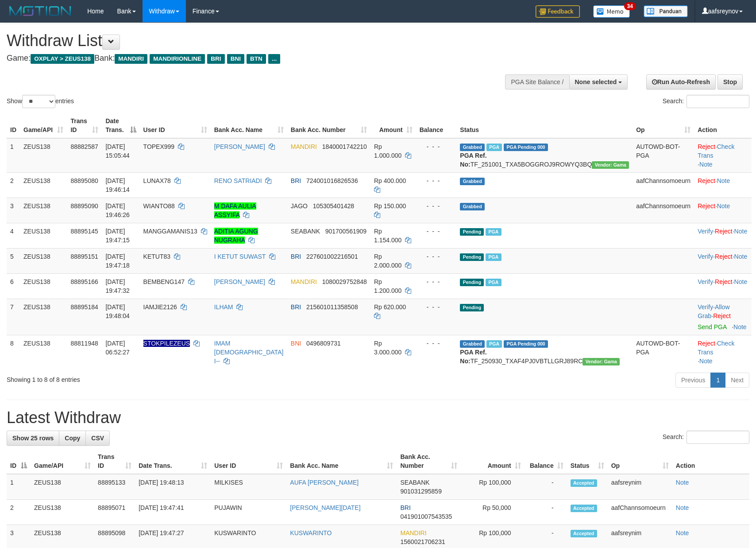 The width and height of the screenshot is (756, 548). What do you see at coordinates (544, 352) in the screenshot?
I see `td: TF_250930_TXAF4PJ0VBTLLGRJ89RC` at bounding box center [544, 352].